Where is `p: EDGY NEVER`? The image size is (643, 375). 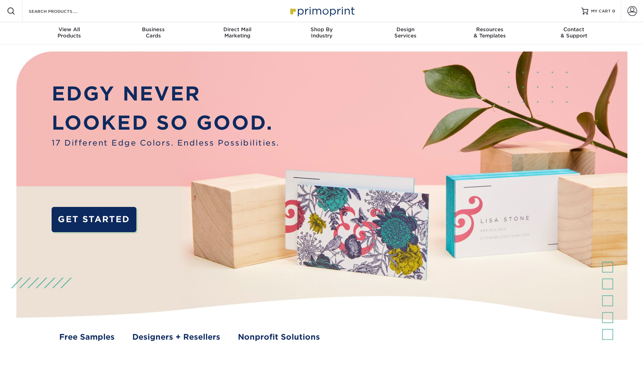 p: EDGY NEVER is located at coordinates (166, 94).